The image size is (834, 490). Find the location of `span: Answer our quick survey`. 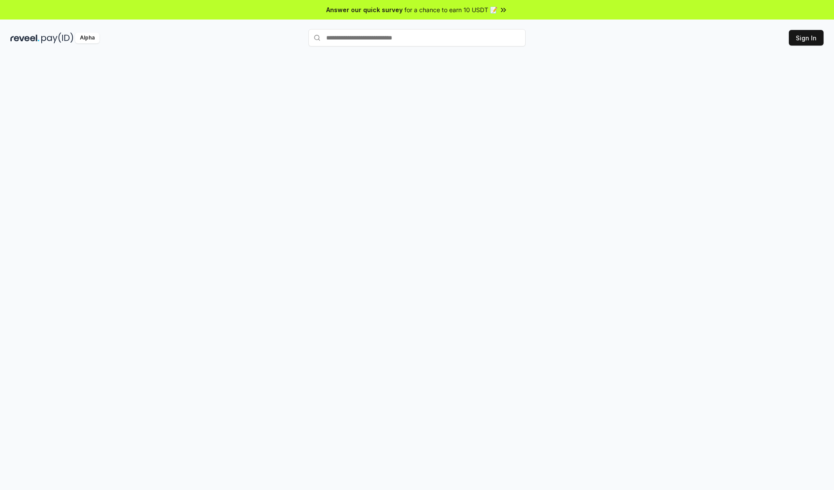

span: Answer our quick survey is located at coordinates (364, 10).